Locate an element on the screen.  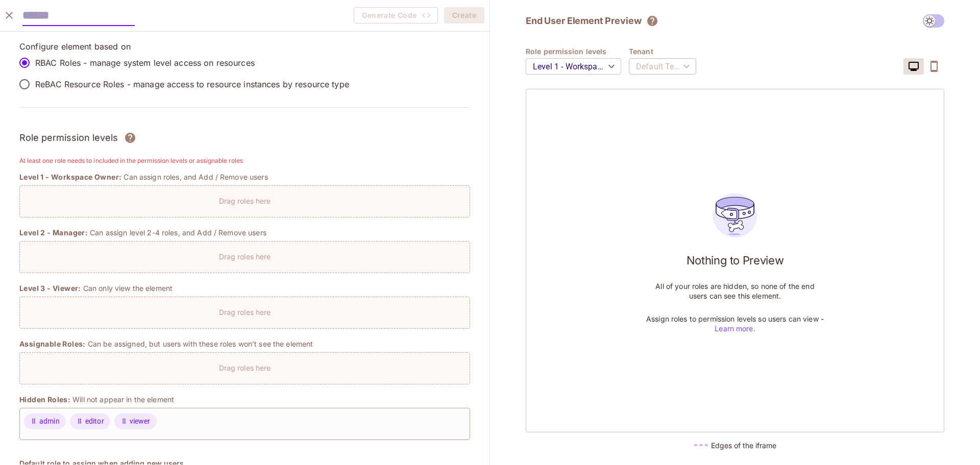
span: Level 1 - Workspace Owner: is located at coordinates (70, 177).